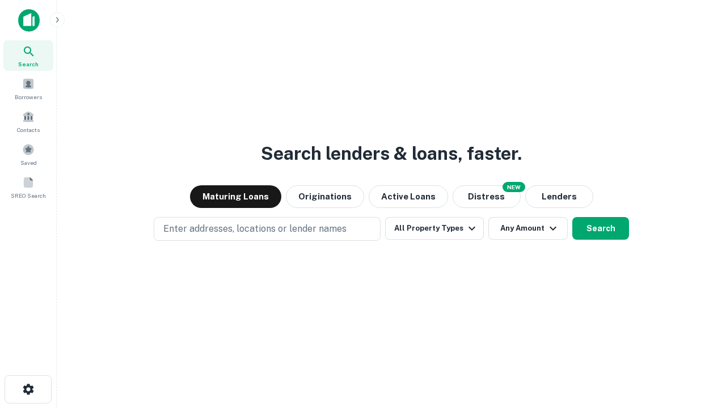 This screenshot has height=408, width=726. Describe the element at coordinates (28, 187) in the screenshot. I see `a: SREO Search` at that location.